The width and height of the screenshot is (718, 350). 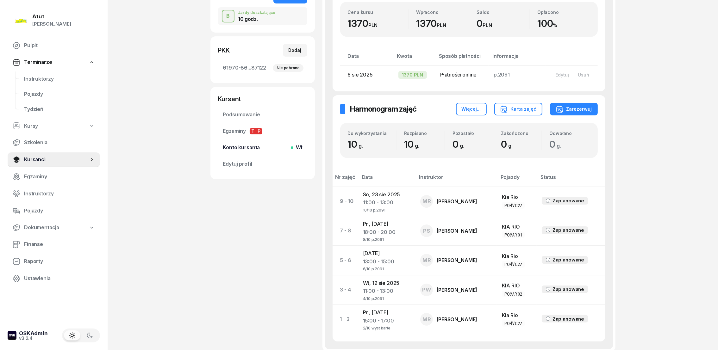 What do you see at coordinates (571, 180) in the screenshot?
I see `th: Status` at bounding box center [571, 180].